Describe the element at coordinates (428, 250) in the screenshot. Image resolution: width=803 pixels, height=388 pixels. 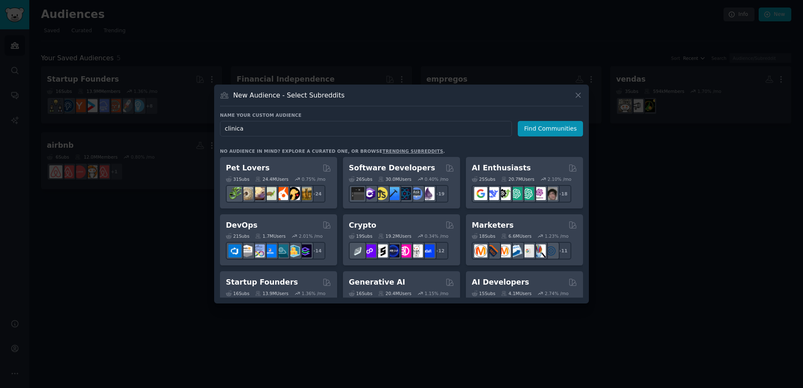
I see `img: defi_` at that location.